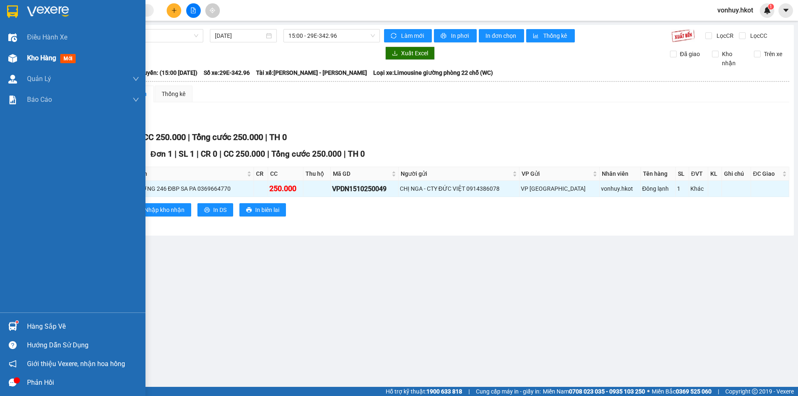  I want to click on span: mới, so click(68, 59).